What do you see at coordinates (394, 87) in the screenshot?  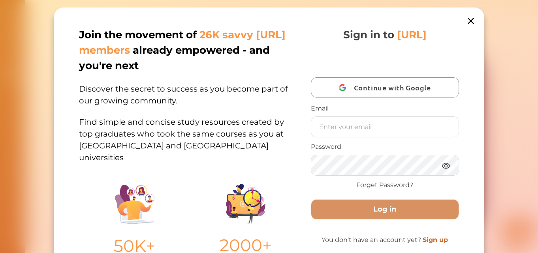 I see `span: Continue with Google` at bounding box center [394, 87].